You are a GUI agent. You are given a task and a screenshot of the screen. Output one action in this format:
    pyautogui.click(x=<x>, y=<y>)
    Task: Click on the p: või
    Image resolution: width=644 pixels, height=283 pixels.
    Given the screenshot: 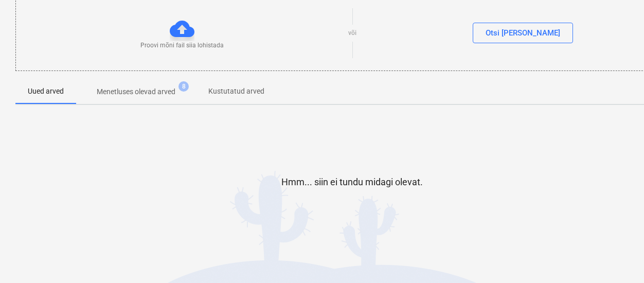 What is the action you would take?
    pyautogui.click(x=352, y=33)
    